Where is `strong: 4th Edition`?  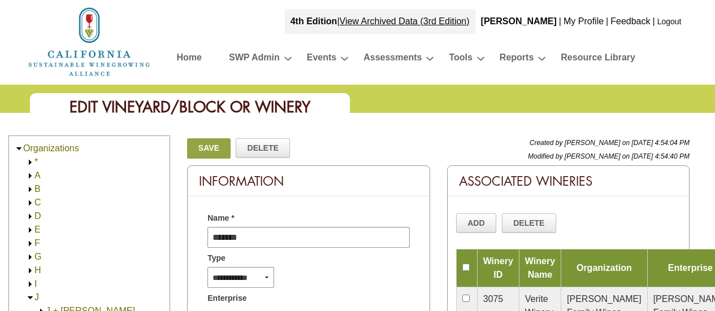 strong: 4th Edition is located at coordinates (314, 21).